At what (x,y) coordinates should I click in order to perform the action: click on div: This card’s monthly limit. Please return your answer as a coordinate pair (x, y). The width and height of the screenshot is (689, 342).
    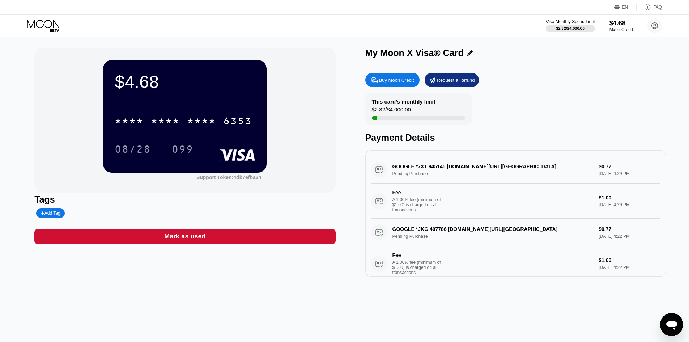
    Looking at the image, I should click on (404, 101).